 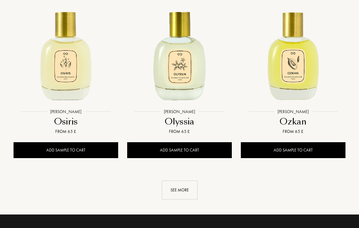 I want to click on div: See more, so click(x=179, y=190).